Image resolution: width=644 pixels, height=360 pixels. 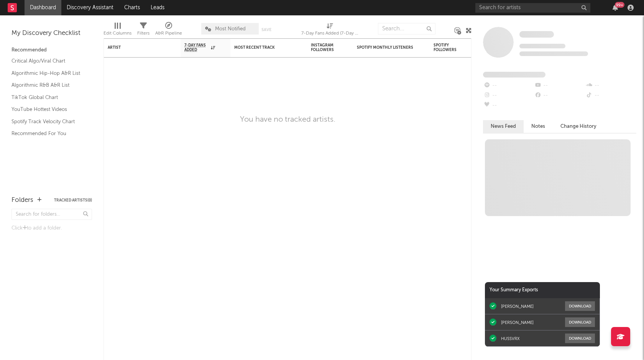 I want to click on input: Search for artists, so click(x=533, y=8).